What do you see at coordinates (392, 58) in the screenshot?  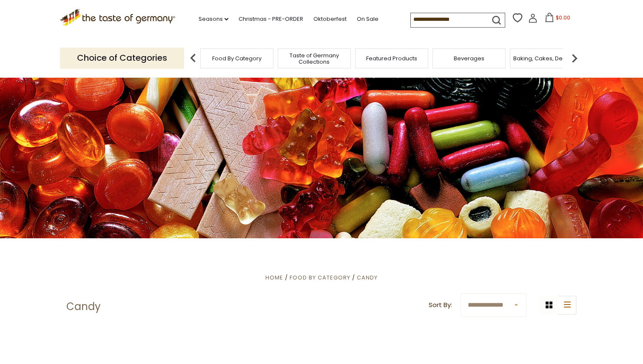 I see `span: Featured Products` at bounding box center [392, 58].